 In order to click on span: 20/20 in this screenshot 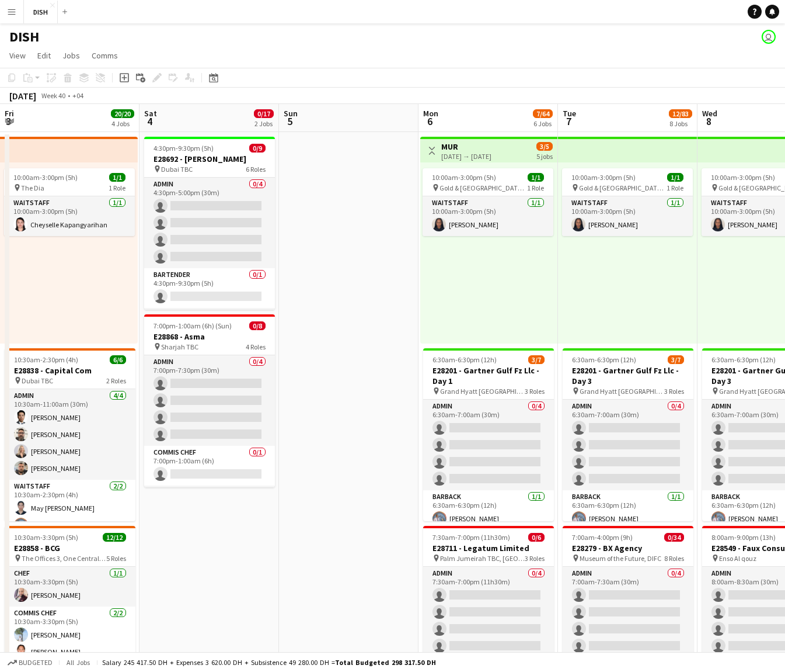, I will do `click(123, 113)`.